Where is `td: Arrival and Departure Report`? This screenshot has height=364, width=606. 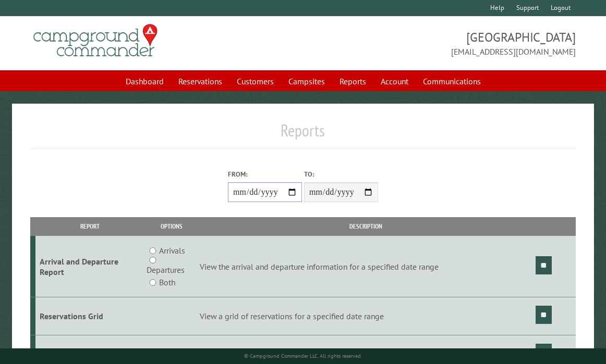
td: Arrival and Departure Report is located at coordinates (90, 267).